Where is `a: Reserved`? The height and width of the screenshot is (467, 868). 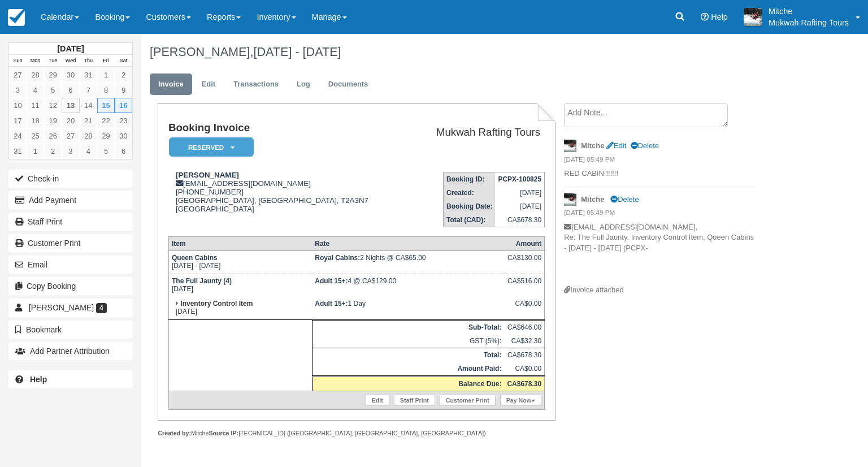 a: Reserved is located at coordinates (209, 147).